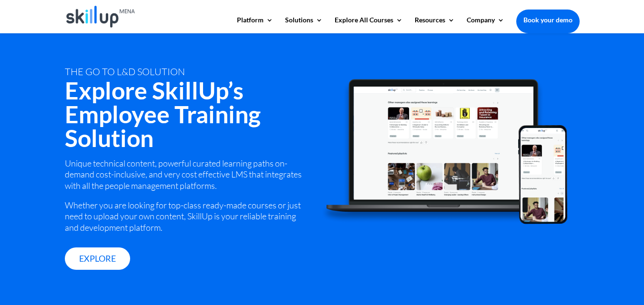 This screenshot has height=305, width=644. I want to click on div: tHE GO TO L&D SOLUTION, so click(186, 72).